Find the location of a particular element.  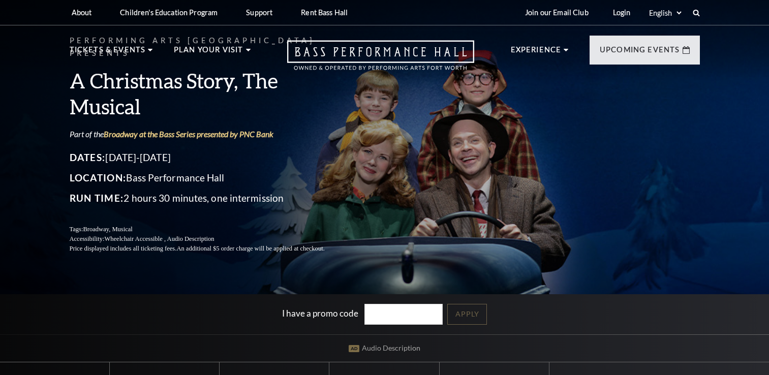

a: Broadway at the Bass Series presented by PNC Bank is located at coordinates (188, 134).